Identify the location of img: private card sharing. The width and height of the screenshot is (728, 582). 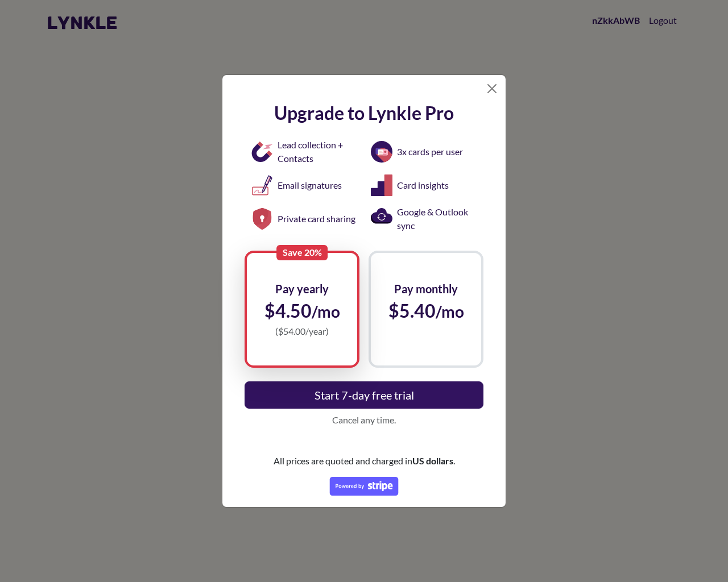
(262, 219).